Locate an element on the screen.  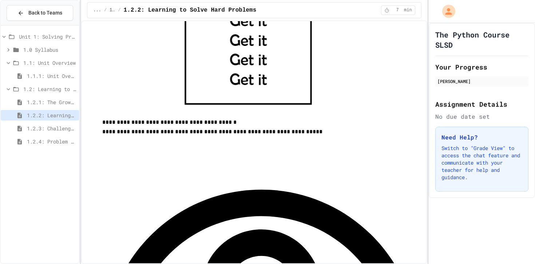
span: 7 is located at coordinates (397, 10).